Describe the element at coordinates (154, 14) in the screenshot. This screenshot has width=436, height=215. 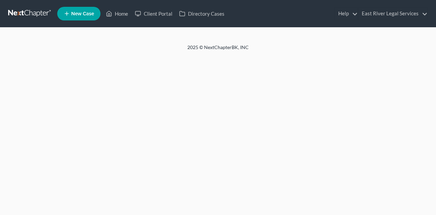
I see `a: Client Portal` at that location.